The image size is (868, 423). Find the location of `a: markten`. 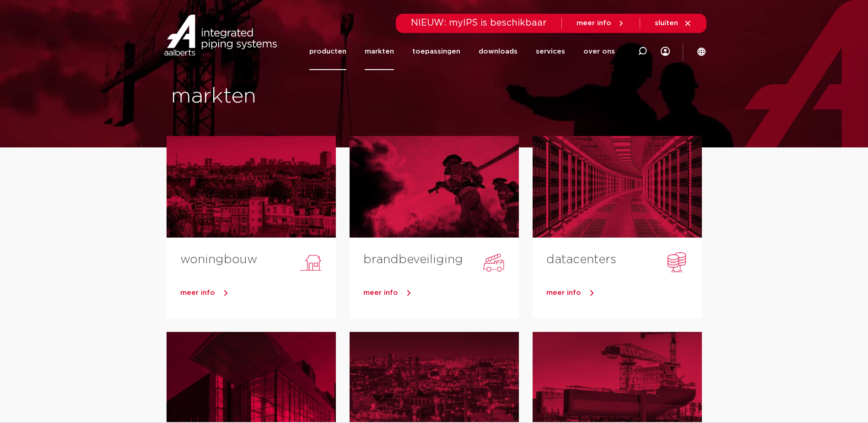

a: markten is located at coordinates (380, 51).